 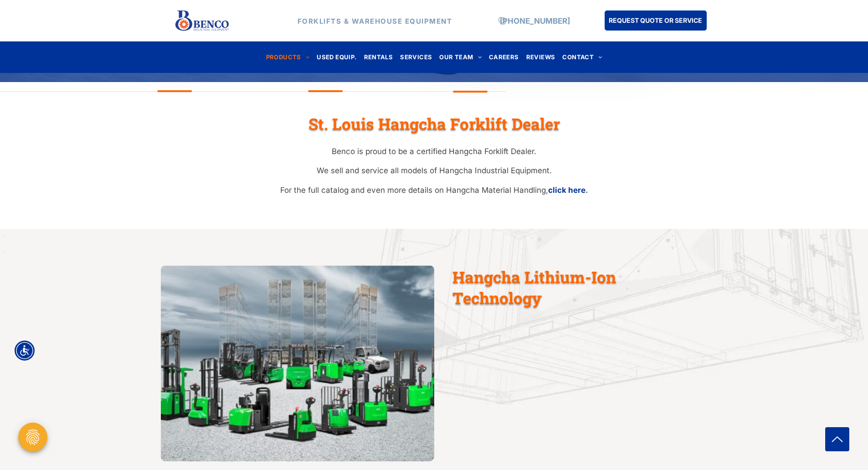 I want to click on div: Accessibility Menu, so click(x=25, y=350).